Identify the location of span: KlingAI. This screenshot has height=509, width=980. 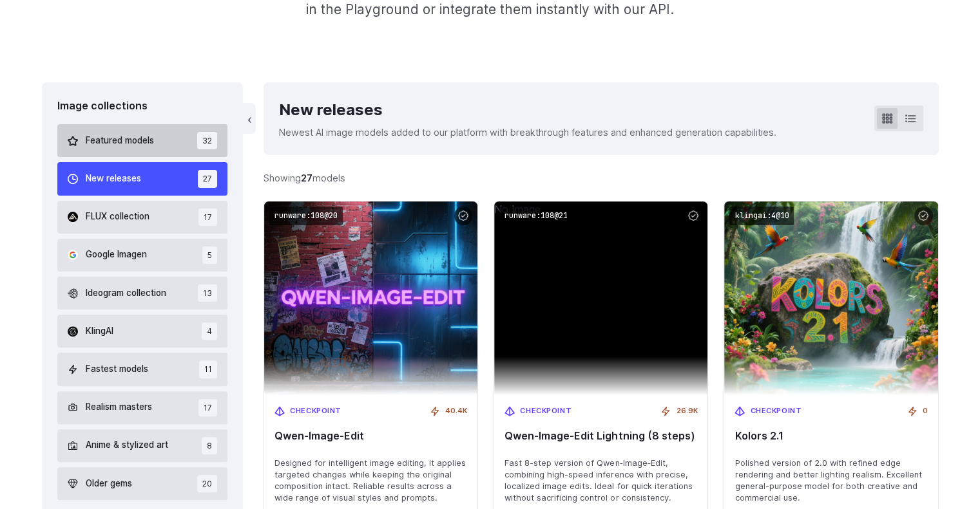
(99, 332).